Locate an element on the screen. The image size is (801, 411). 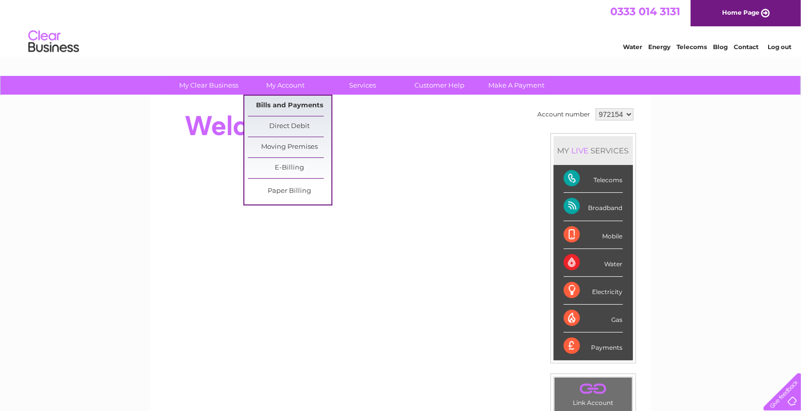
a: Contact is located at coordinates (746, 47).